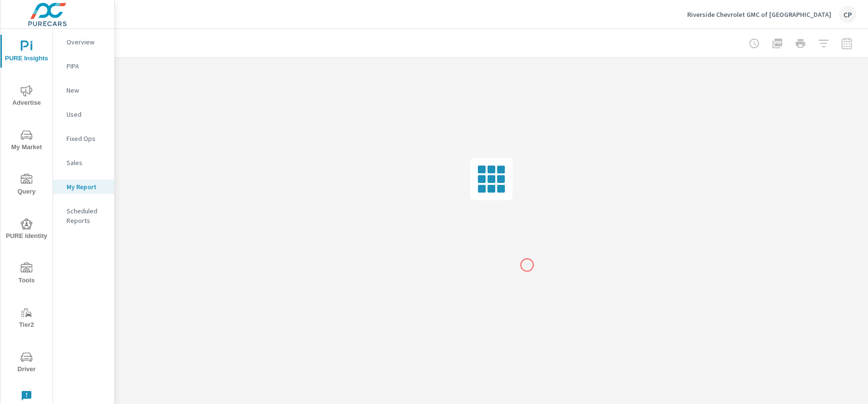  What do you see at coordinates (26, 230) in the screenshot?
I see `span: PURE Identity` at bounding box center [26, 230].